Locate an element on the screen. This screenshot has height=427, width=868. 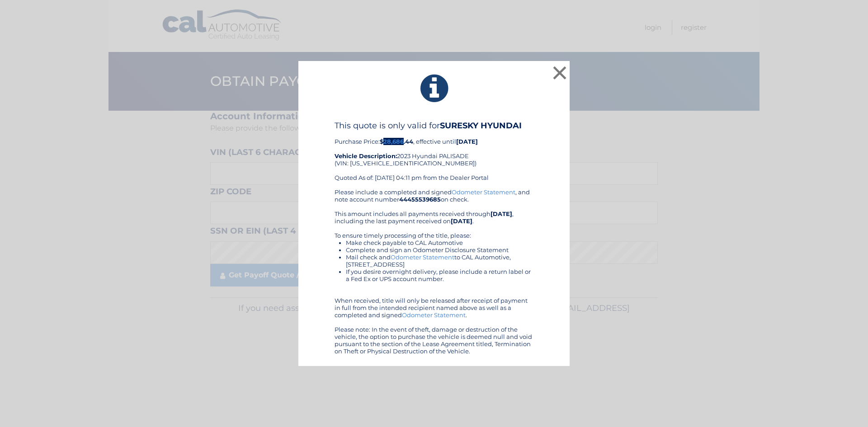
b: $28,686.44 is located at coordinates (396, 142).